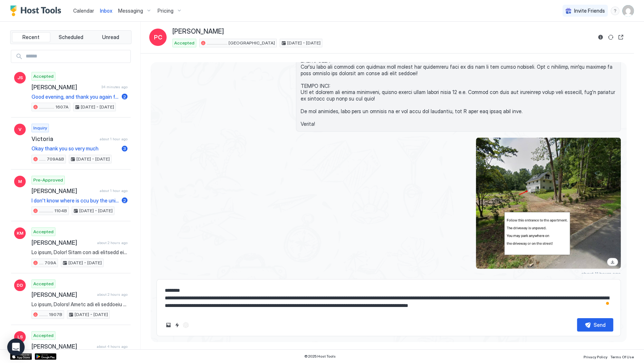  I want to click on span: Inquiry, so click(40, 128).